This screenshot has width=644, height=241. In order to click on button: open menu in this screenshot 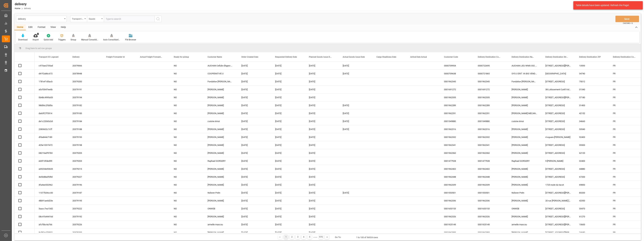, I will do `click(42, 19)`.